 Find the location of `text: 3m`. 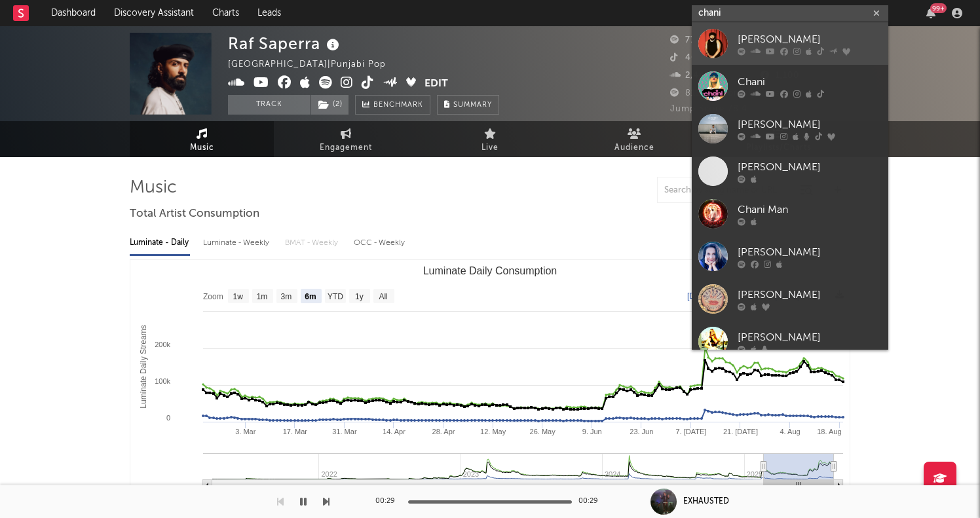

text: 3m is located at coordinates (286, 297).